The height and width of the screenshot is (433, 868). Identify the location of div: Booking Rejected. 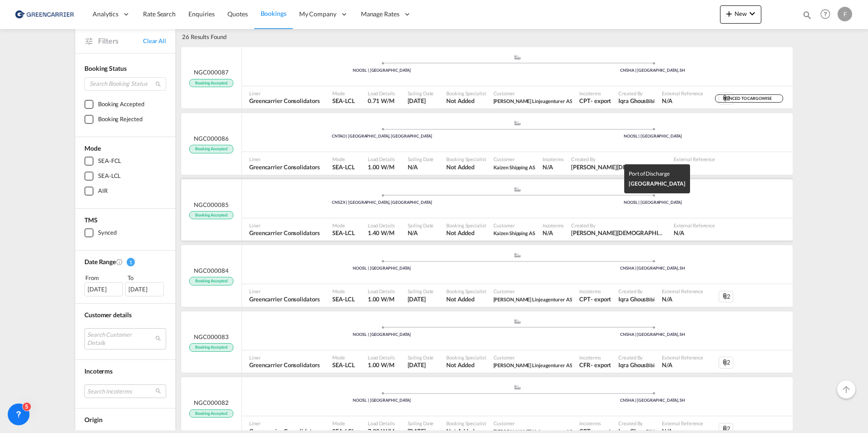
(120, 119).